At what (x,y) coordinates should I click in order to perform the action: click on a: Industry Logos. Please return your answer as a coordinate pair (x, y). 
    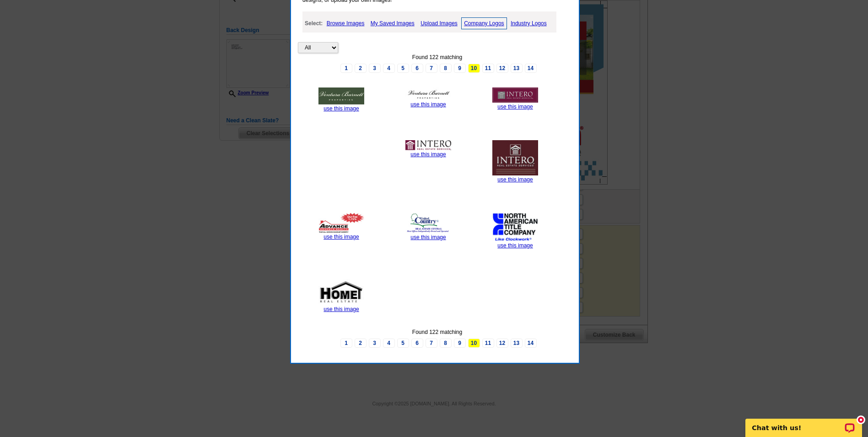
    Looking at the image, I should click on (529, 23).